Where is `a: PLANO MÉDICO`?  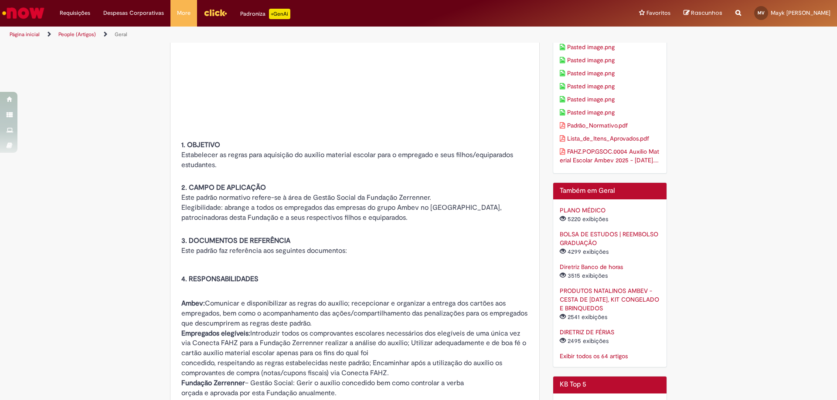
a: PLANO MÉDICO is located at coordinates (582, 210).